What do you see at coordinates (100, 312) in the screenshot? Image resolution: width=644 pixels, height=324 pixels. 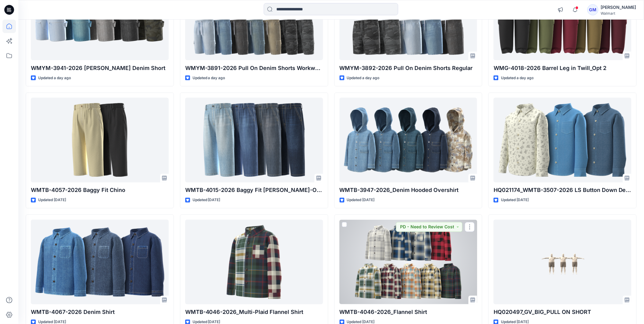 I see `p: WMTB-4067-2026 Denim Shirt` at bounding box center [100, 312].